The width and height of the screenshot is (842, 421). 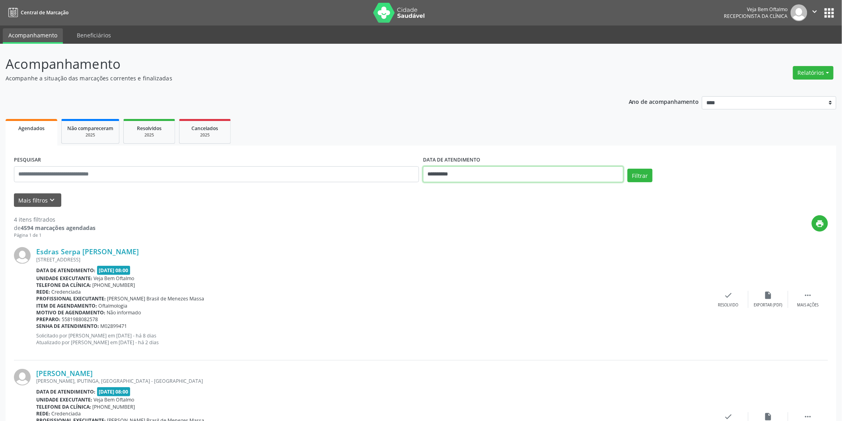 What do you see at coordinates (90, 128) in the screenshot?
I see `span: Não compareceram` at bounding box center [90, 128].